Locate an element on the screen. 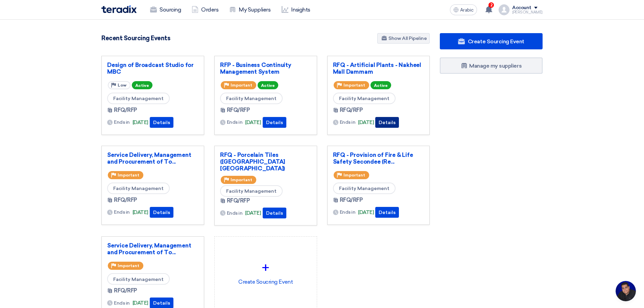 The width and height of the screenshot is (644, 308). a: Sourcing is located at coordinates (165, 10).